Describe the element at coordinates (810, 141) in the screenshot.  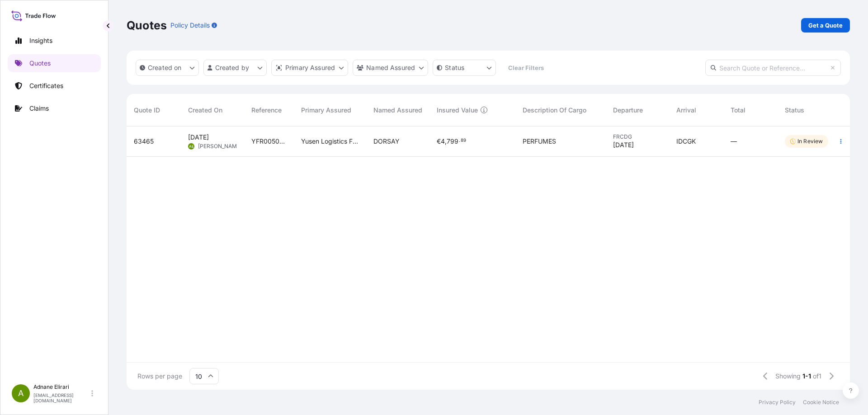
I see `p: In Review` at that location.